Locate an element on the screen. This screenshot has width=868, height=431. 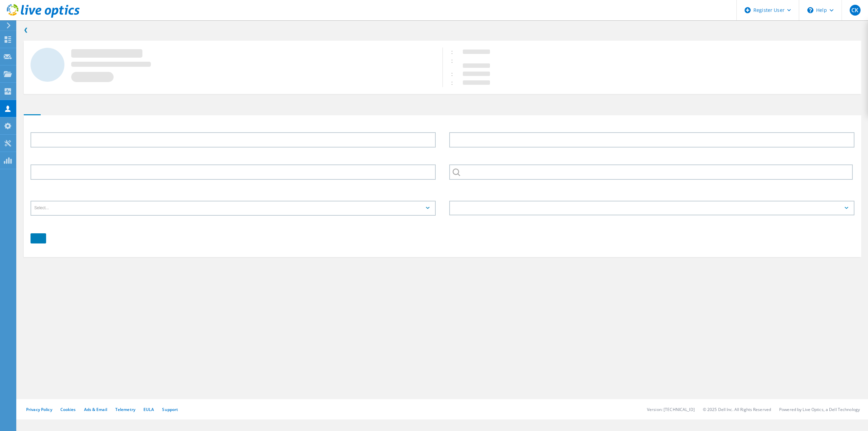
li: © 2025 Dell Inc. All Rights Reserved is located at coordinates (736, 409).